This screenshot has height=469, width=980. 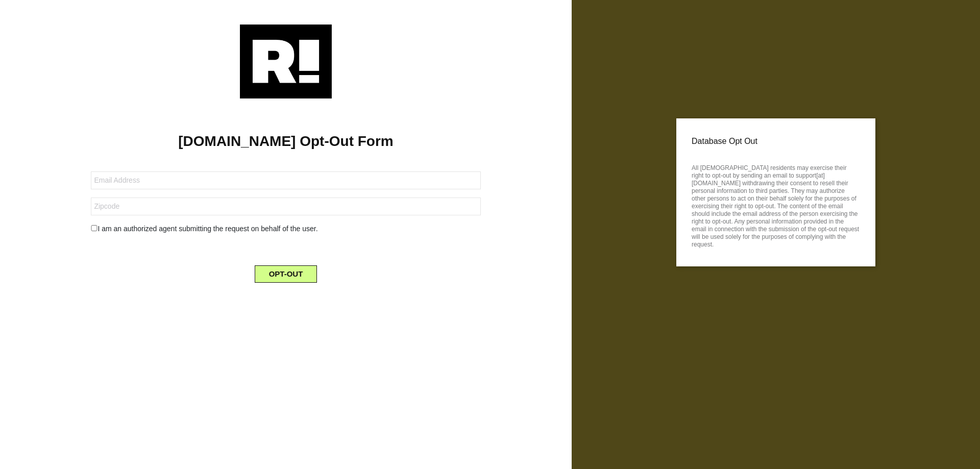 I want to click on p: Database Opt Out, so click(x=776, y=141).